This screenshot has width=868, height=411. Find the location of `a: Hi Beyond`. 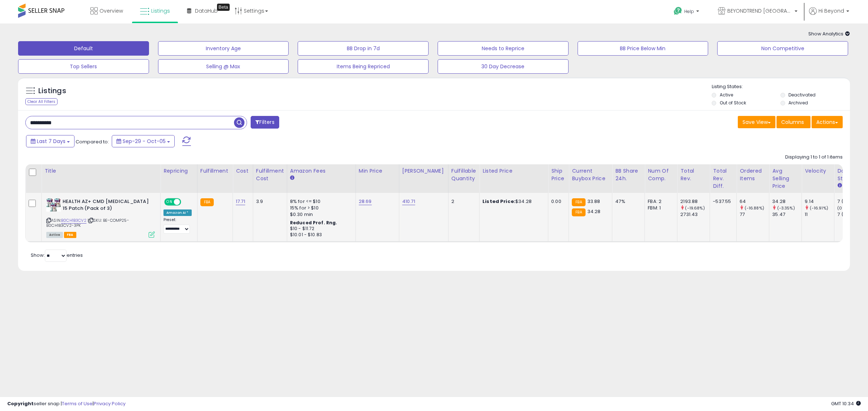

a: Hi Beyond is located at coordinates (829, 16).